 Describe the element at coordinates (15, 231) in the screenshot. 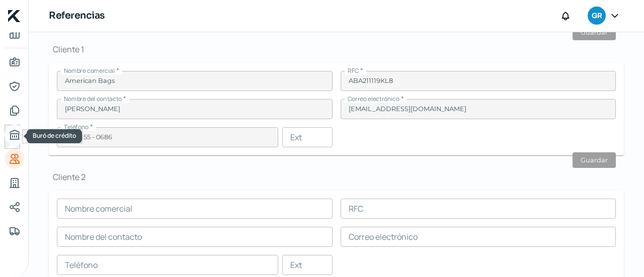

I see `a: Colateral` at that location.